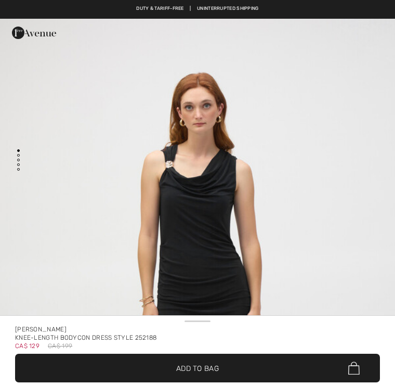 The image size is (395, 385). What do you see at coordinates (354, 368) in the screenshot?
I see `img: Bag.svg` at bounding box center [354, 368].